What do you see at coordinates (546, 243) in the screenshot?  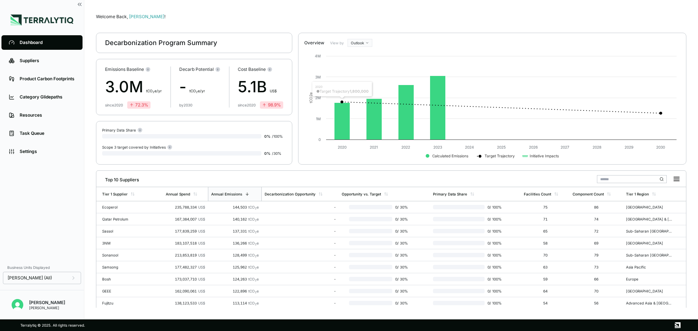 I see `div: 58` at bounding box center [546, 243].